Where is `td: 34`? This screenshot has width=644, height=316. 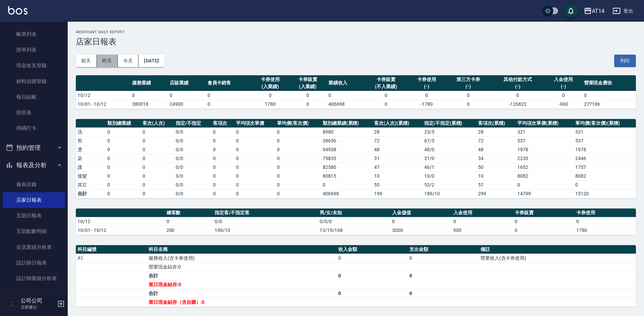
td: 34 is located at coordinates (496, 158).